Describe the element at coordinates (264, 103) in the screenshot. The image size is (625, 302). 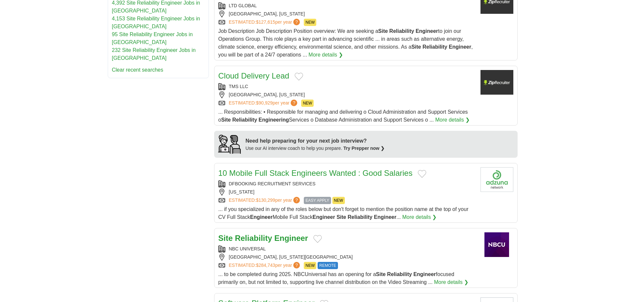
I see `a: ESTIMATED:$90,929per year?` at that location.